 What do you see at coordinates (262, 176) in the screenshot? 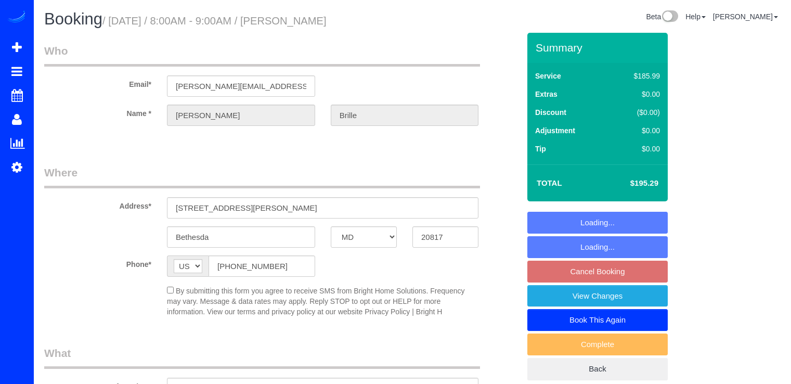
I see `legend: Where` at bounding box center [262, 176].